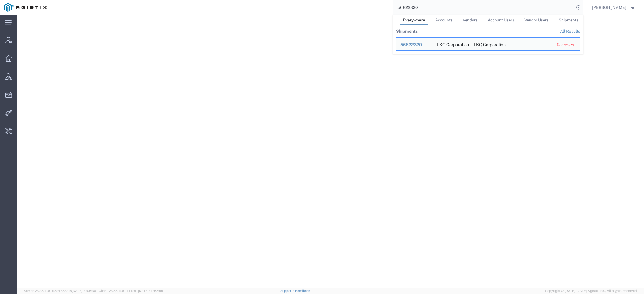 The height and width of the screenshot is (294, 644). I want to click on span: Accounts, so click(444, 20).